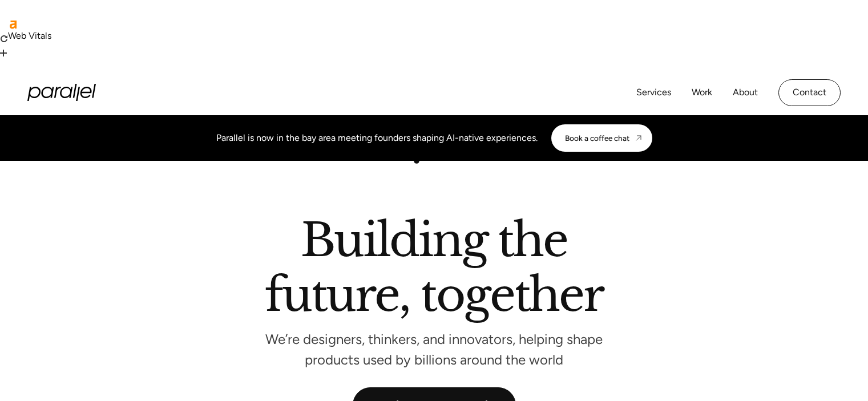  What do you see at coordinates (597, 138) in the screenshot?
I see `div: Book a coffee chat` at bounding box center [597, 138].